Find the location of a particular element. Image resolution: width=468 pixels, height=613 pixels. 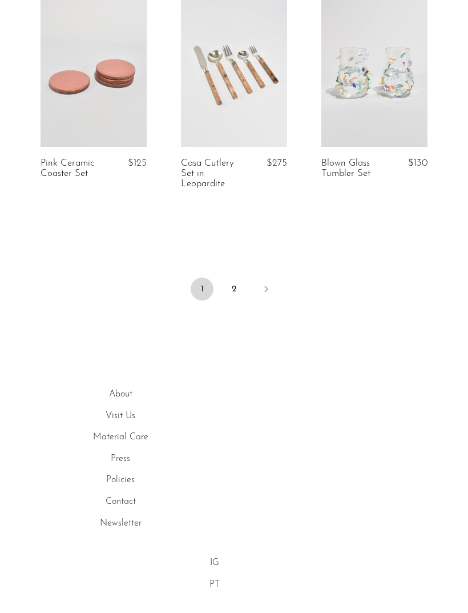

span: $130 is located at coordinates (418, 163).